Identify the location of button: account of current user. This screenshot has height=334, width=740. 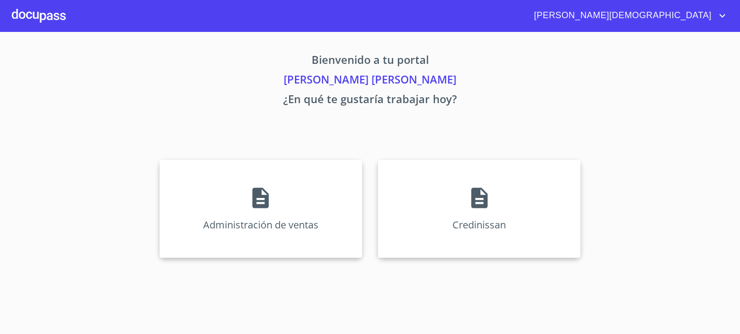
(627, 16).